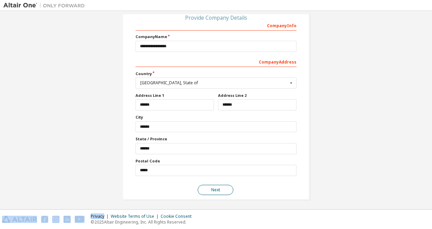  I want to click on label: City, so click(216, 117).